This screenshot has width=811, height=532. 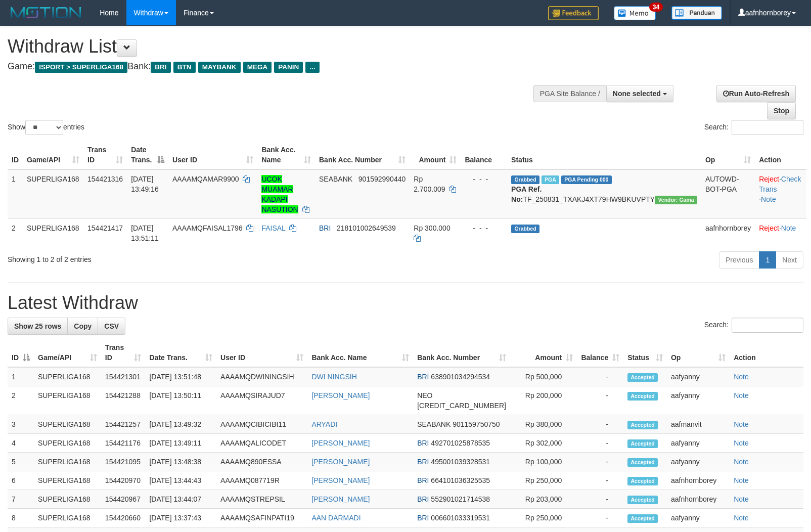 What do you see at coordinates (767, 325) in the screenshot?
I see `input: Search:` at bounding box center [767, 325].